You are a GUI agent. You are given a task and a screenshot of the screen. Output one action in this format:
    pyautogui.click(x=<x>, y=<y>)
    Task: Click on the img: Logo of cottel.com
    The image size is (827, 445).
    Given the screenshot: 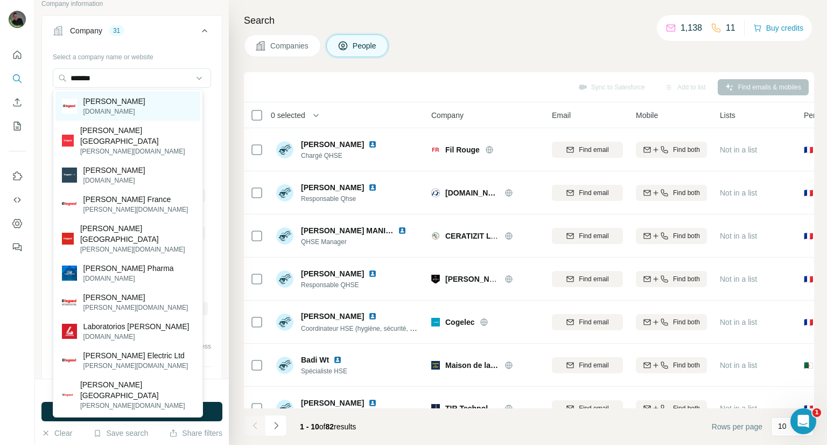 What is the action you would take?
    pyautogui.click(x=436, y=193)
    